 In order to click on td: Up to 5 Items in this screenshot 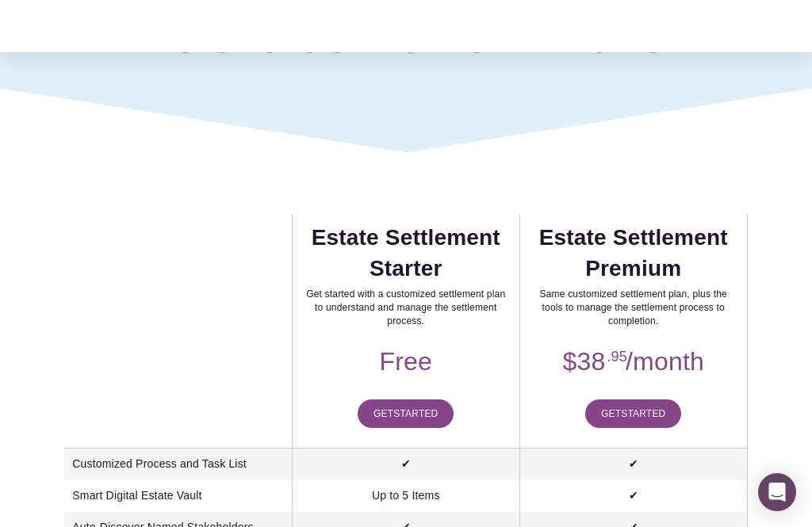, I will do `click(405, 496)`.